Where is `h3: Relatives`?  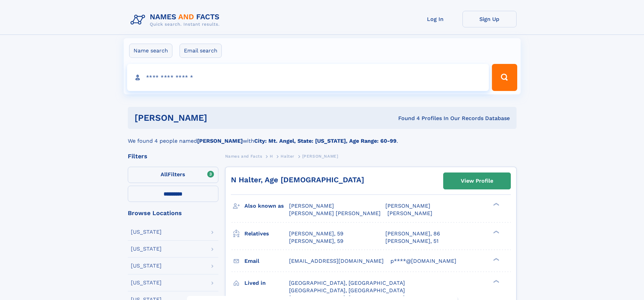
h3: Relatives is located at coordinates (267, 234).